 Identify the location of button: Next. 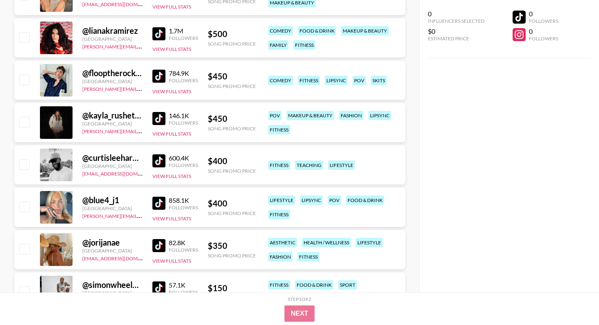
(300, 314).